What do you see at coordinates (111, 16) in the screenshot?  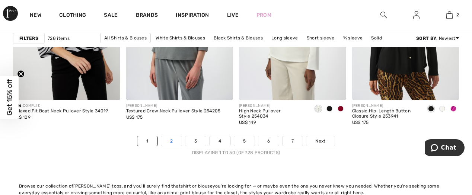 I see `a: Sale` at bounding box center [111, 16].